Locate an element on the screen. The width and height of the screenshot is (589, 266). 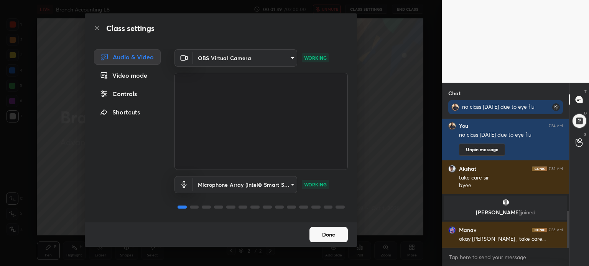
div: Controls is located at coordinates (127, 94).